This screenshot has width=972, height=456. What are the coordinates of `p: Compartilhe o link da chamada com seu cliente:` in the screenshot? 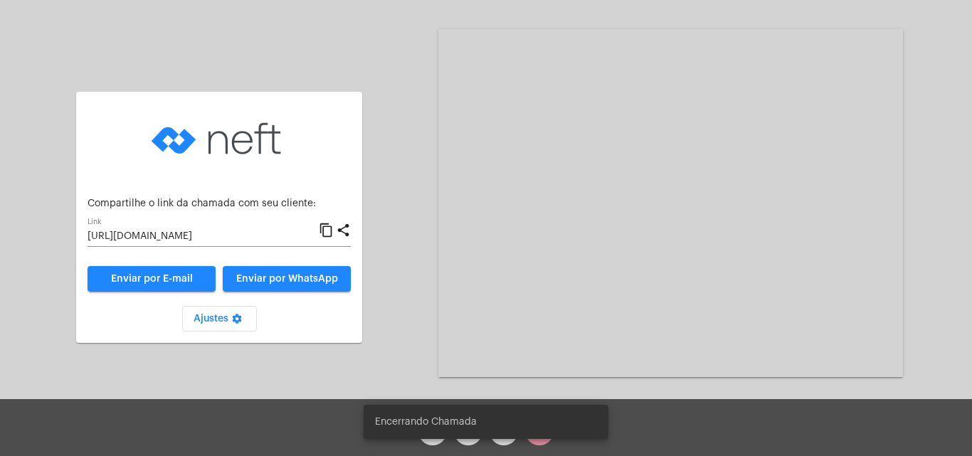 It's located at (219, 203).